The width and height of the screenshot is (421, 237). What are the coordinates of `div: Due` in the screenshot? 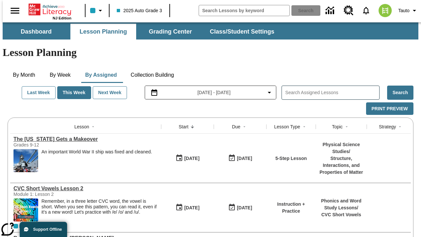 It's located at (236, 127).